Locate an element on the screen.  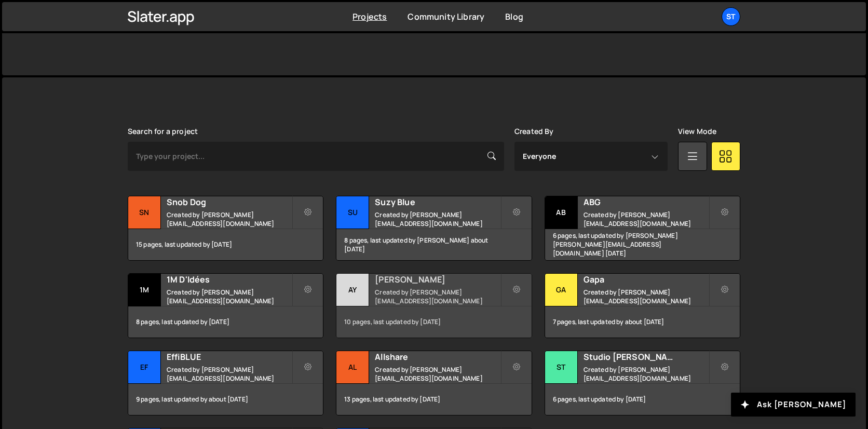
input: Type your project... is located at coordinates (316, 156).